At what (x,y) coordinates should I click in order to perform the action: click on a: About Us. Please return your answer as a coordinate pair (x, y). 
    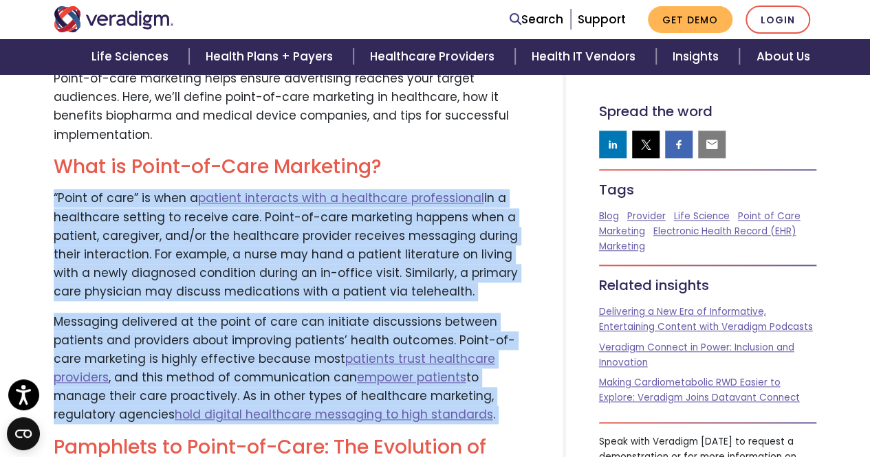
    Looking at the image, I should click on (783, 56).